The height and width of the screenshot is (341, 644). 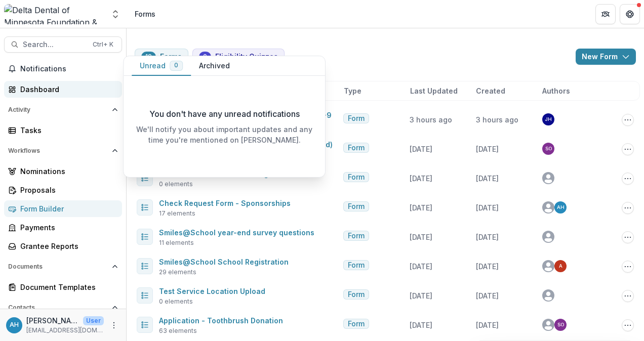 What do you see at coordinates (145, 14) in the screenshot?
I see `nav: breadcrumb` at bounding box center [145, 14].